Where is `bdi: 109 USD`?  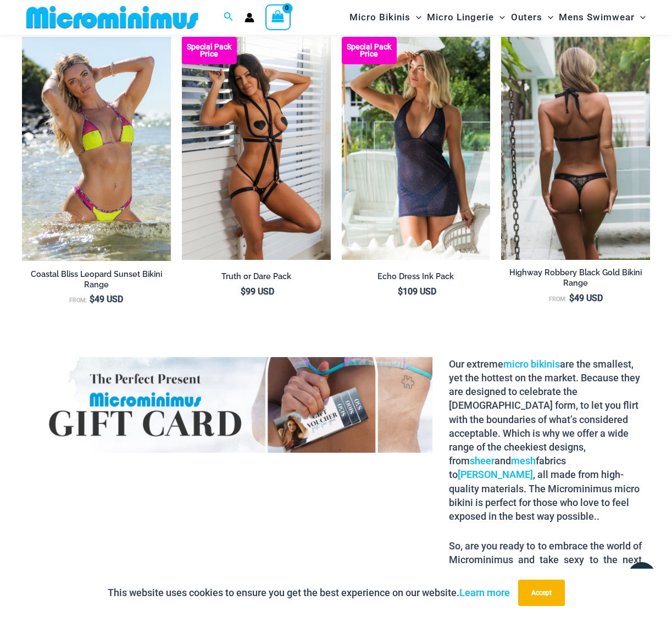
bdi: 109 USD is located at coordinates (417, 291).